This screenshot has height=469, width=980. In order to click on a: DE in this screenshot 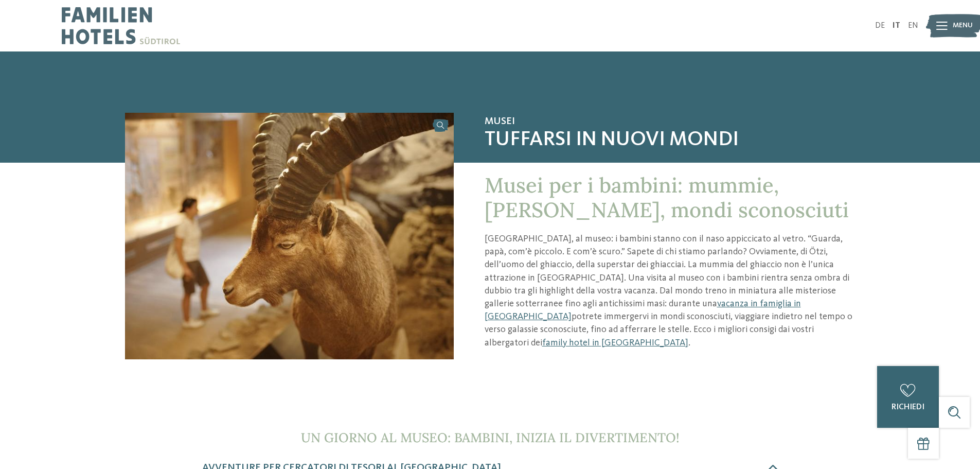, I will do `click(880, 26)`.